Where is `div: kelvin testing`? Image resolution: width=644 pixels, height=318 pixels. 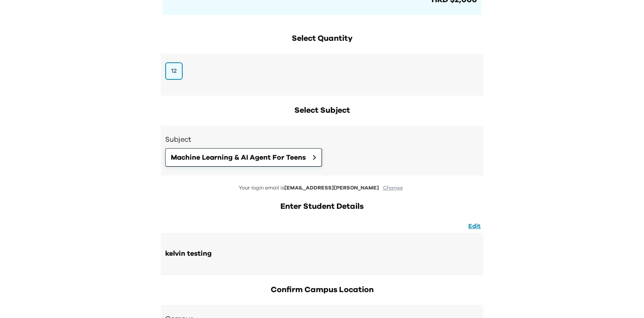
div: kelvin testing is located at coordinates (188, 254).